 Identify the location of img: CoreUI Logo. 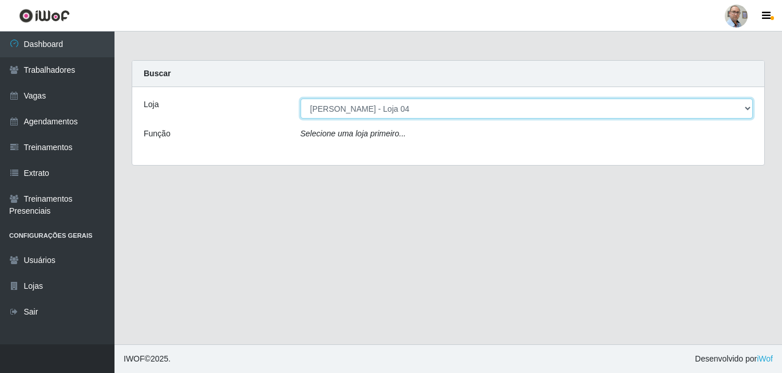
(44, 15).